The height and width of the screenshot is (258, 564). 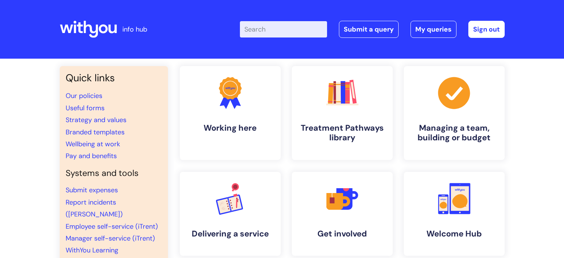 What do you see at coordinates (93, 144) in the screenshot?
I see `a: Wellbeing at work` at bounding box center [93, 144].